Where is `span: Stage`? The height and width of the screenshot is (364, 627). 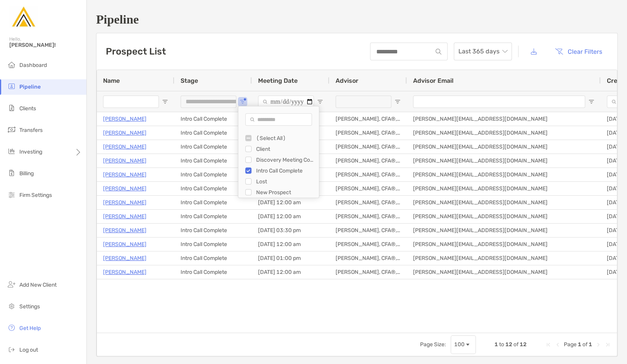 span: Stage is located at coordinates (189, 81).